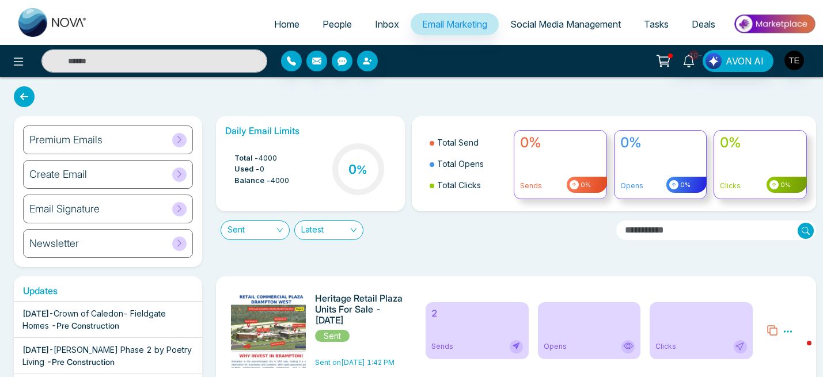  Describe the element at coordinates (560, 186) in the screenshot. I see `p: Sends` at that location.